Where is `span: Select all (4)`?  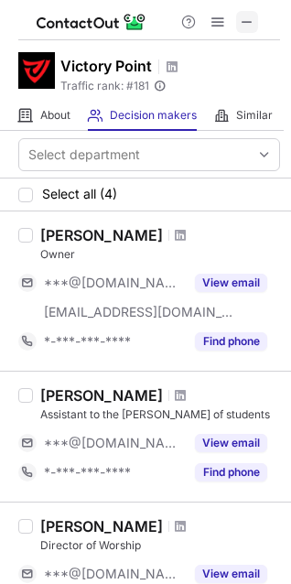 span: Select all (4) is located at coordinates (80, 194).